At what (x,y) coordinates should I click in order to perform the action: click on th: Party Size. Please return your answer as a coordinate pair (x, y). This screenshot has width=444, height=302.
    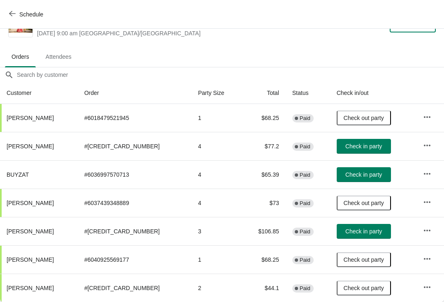
    Looking at the image, I should click on (216, 93).